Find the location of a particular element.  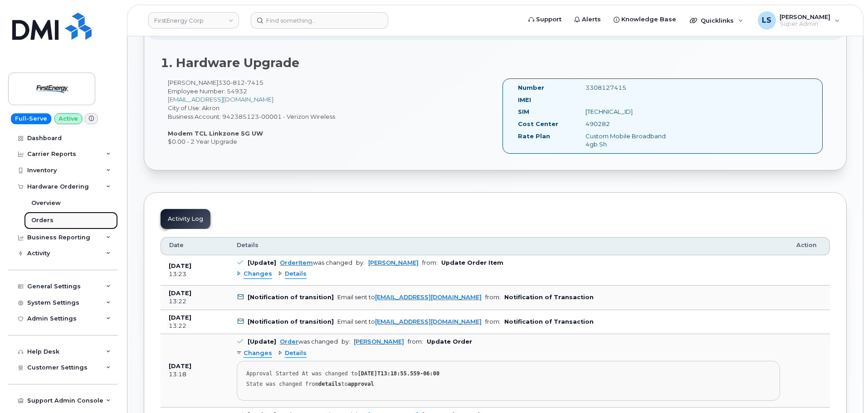

div: Quicklinks is located at coordinates (716, 20).